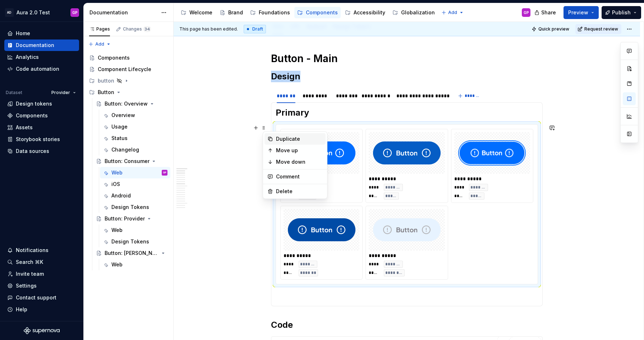 Image resolution: width=644 pixels, height=340 pixels. I want to click on div: Contact support, so click(36, 297).